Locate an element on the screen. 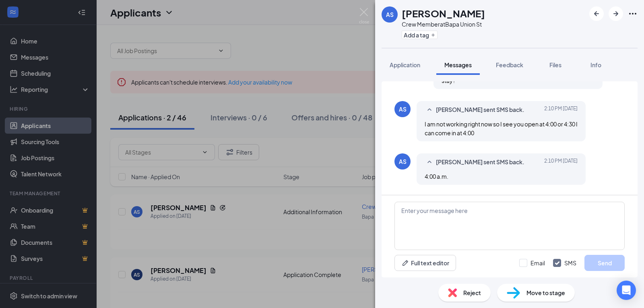 The width and height of the screenshot is (644, 308). svg: ArrowLeftNew is located at coordinates (596, 14).